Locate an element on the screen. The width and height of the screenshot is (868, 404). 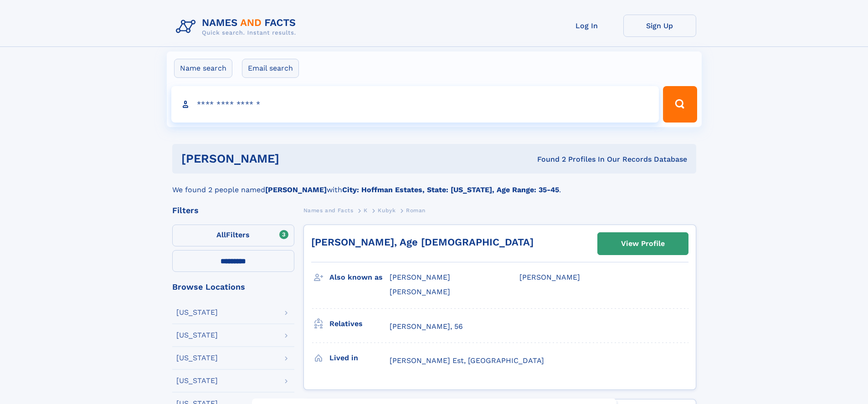
span: Kubyk is located at coordinates (386, 211).